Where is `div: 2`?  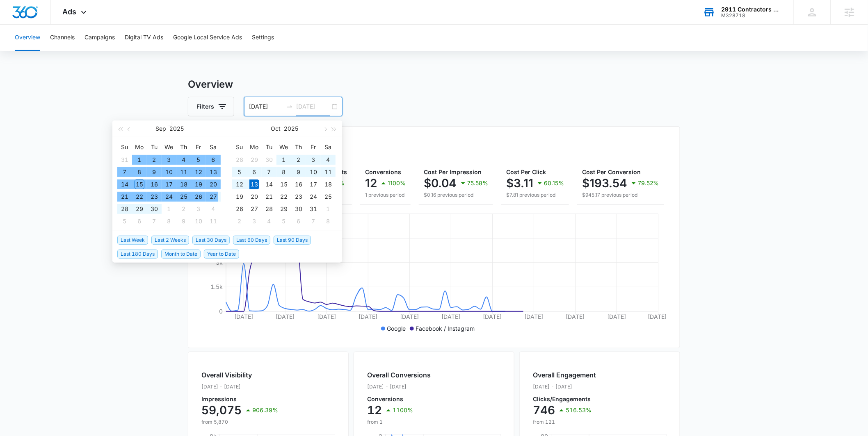 div: 2 is located at coordinates (184, 209).